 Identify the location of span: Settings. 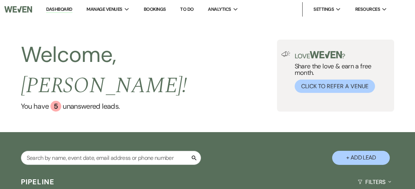
(324, 9).